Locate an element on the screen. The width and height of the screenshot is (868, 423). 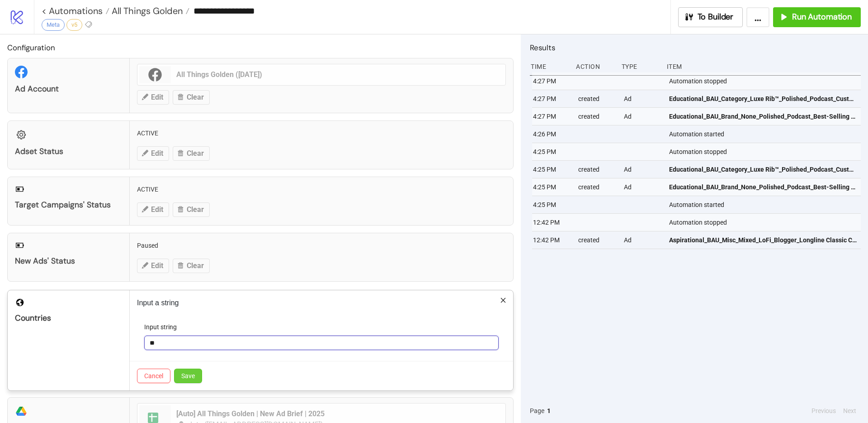
span: To Builder is located at coordinates (715, 17).